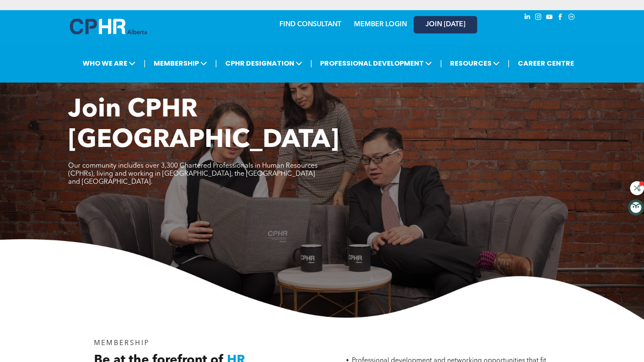 The image size is (644, 362). I want to click on a: CAREER CENTRE, so click(545, 63).